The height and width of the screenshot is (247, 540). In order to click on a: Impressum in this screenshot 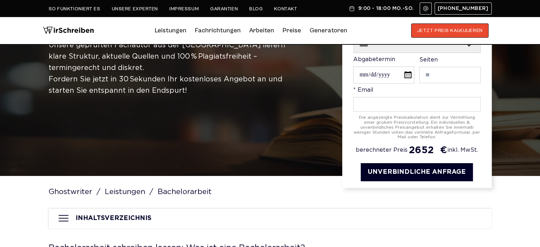, I will do `click(184, 9)`.